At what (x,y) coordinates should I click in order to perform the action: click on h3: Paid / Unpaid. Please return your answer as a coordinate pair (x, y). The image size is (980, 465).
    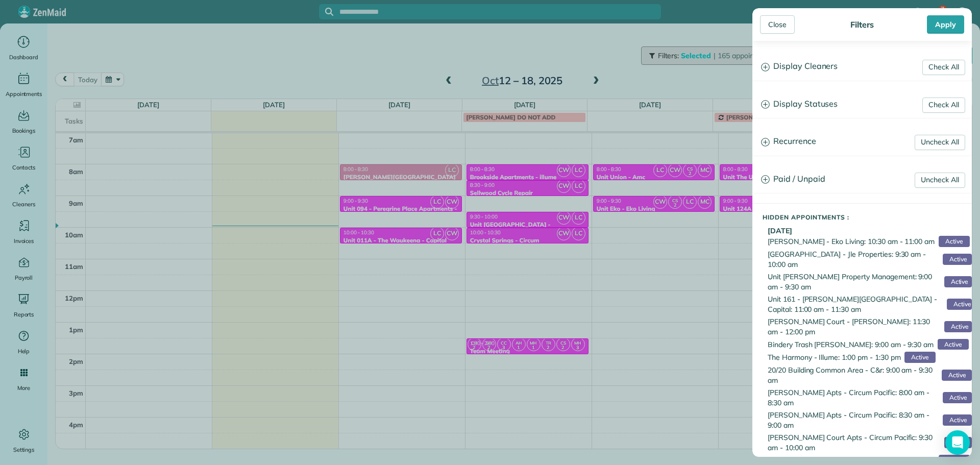
    Looking at the image, I should click on (862, 179).